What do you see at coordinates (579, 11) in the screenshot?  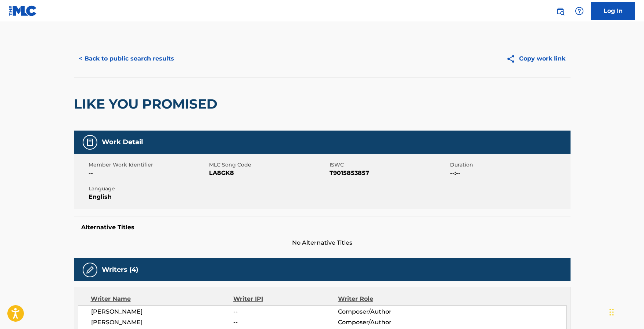 I see `div: Help` at bounding box center [579, 11].